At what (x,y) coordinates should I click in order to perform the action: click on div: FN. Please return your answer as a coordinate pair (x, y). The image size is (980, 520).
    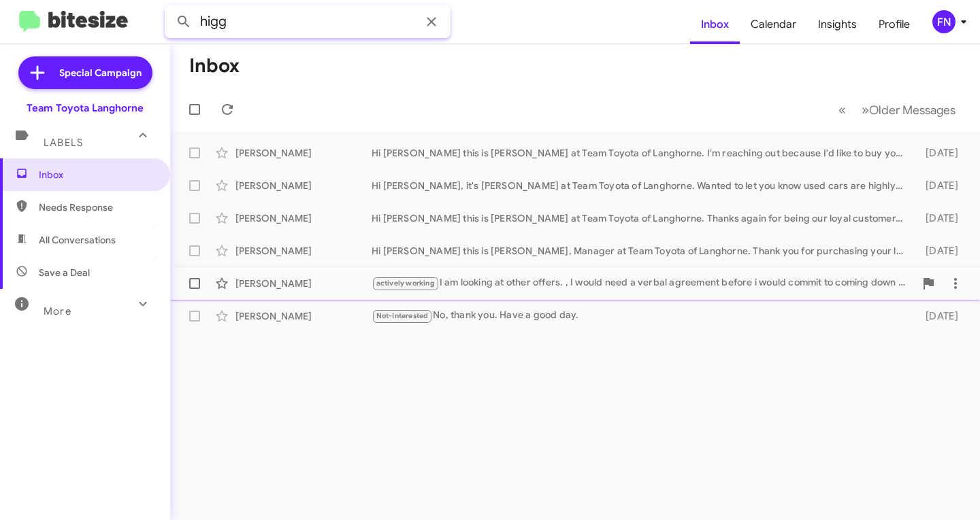
    Looking at the image, I should click on (944, 21).